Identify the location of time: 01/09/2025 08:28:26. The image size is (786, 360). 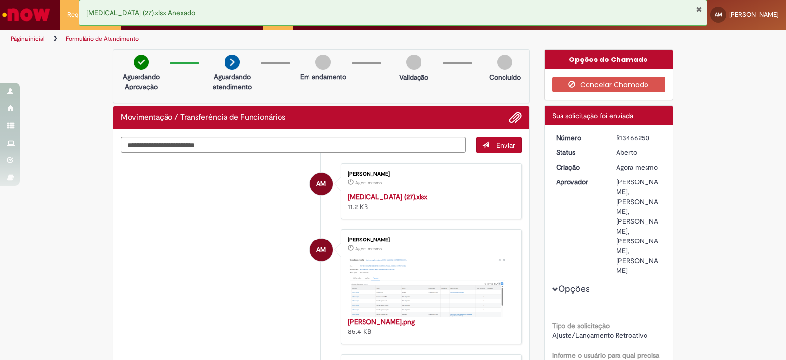
(637, 167).